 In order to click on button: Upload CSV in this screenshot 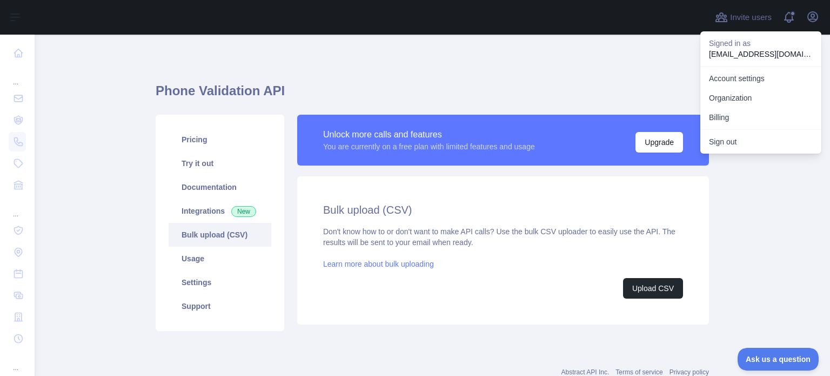, I will do `click(653, 288)`.